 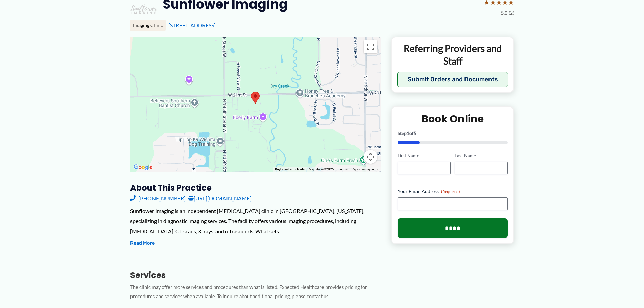 I want to click on span: (2), so click(x=511, y=13).